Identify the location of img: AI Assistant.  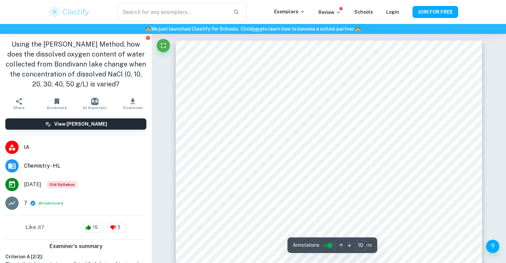
(95, 102).